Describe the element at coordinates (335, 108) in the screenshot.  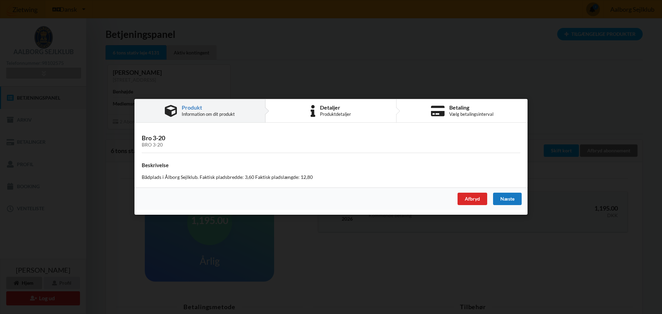
I see `div: Detaljer` at that location.